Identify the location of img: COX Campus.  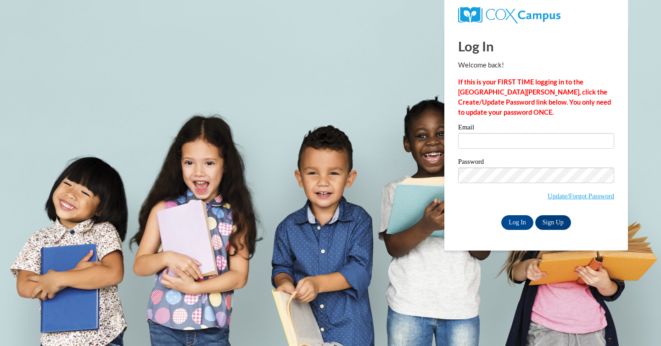
(509, 15).